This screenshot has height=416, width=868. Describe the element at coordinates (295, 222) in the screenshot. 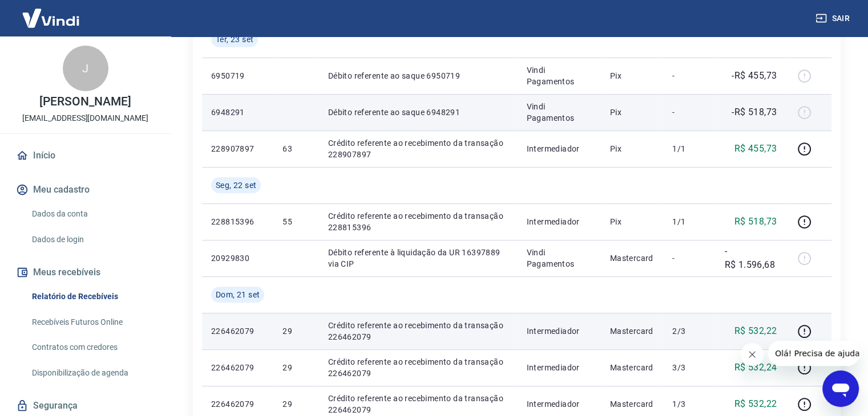

I see `p: 55` at that location.